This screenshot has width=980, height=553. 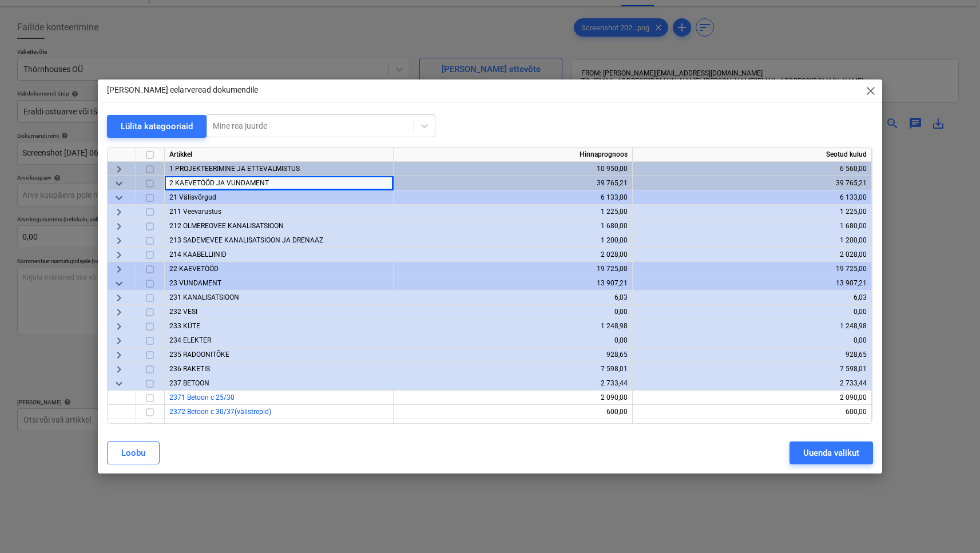 I want to click on a: 2372 Betoon c 30/37(välistrepid), so click(x=220, y=412).